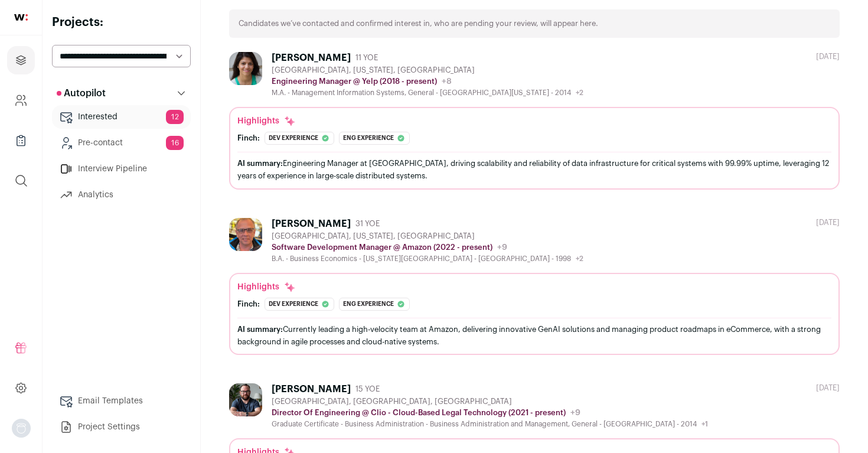 Image resolution: width=868 pixels, height=453 pixels. What do you see at coordinates (121, 195) in the screenshot?
I see `a: Analytics` at bounding box center [121, 195].